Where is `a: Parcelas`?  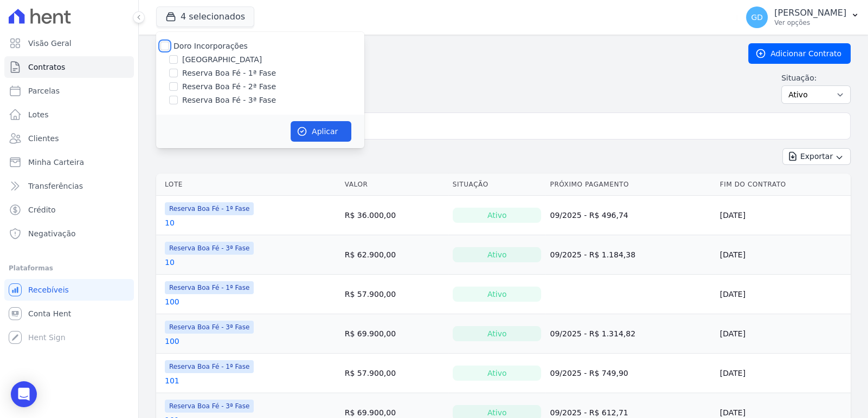 a: Parcelas is located at coordinates (68, 91).